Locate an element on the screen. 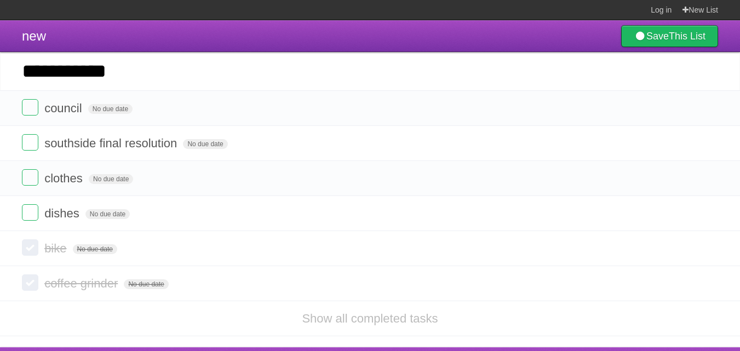 The width and height of the screenshot is (740, 351). b: This List is located at coordinates (686, 36).